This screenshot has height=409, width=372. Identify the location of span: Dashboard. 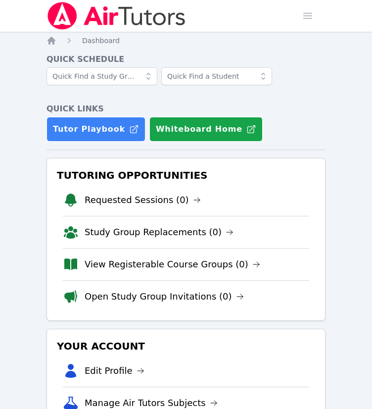
(101, 41).